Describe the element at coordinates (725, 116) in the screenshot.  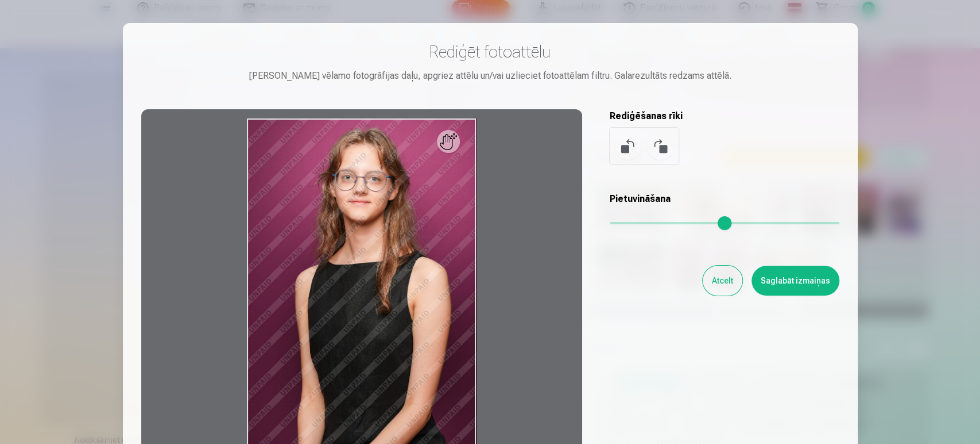
I see `h5: Rediģēšanas rīki` at that location.